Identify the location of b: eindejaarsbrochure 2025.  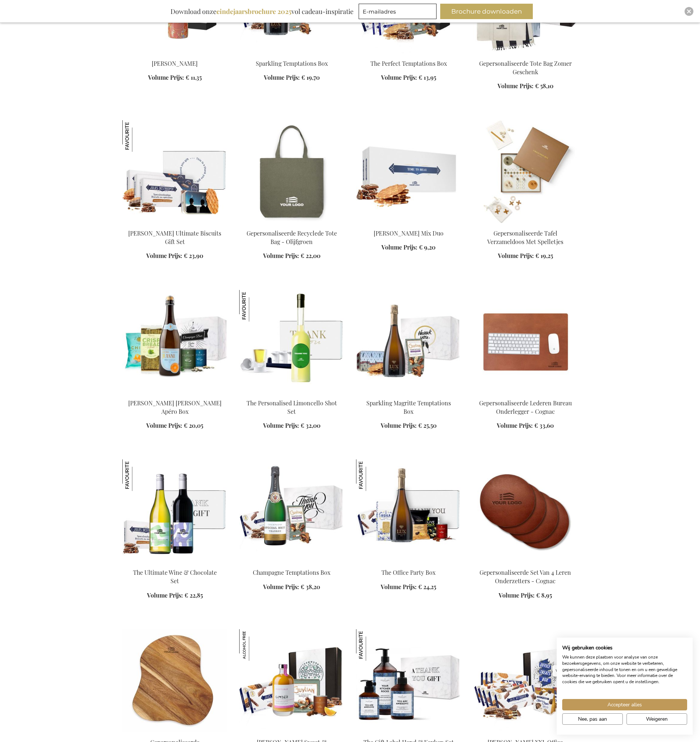
(254, 12).